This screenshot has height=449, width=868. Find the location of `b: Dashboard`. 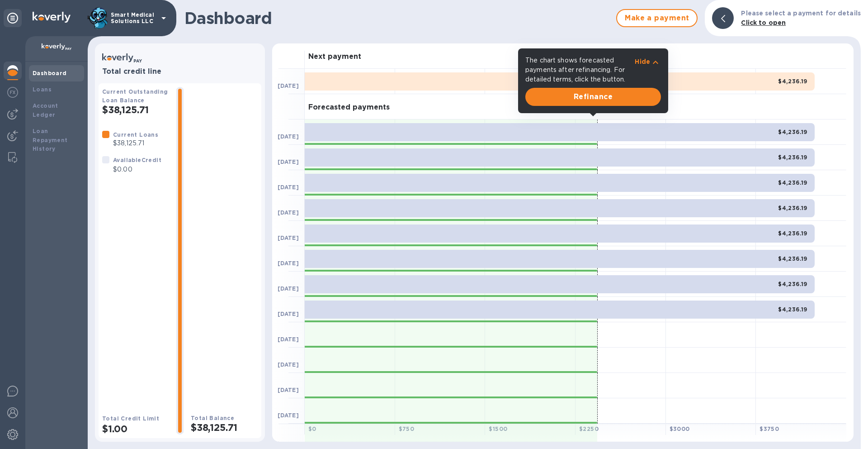

b: Dashboard is located at coordinates (50, 73).